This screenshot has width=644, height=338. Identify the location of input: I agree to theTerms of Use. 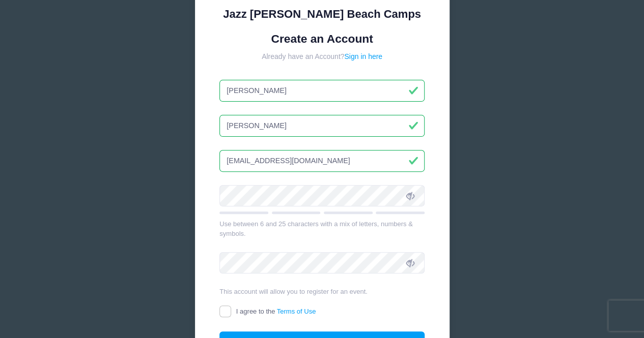
(225, 311).